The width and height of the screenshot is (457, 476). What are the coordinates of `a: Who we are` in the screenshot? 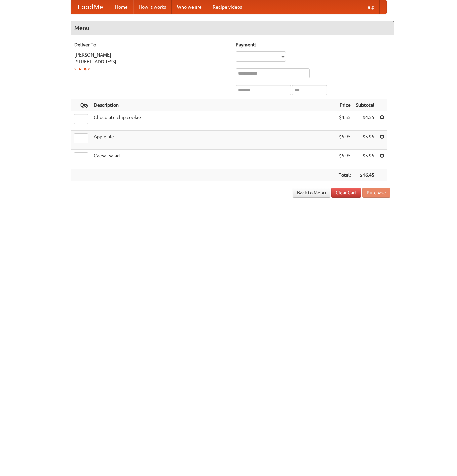 It's located at (189, 7).